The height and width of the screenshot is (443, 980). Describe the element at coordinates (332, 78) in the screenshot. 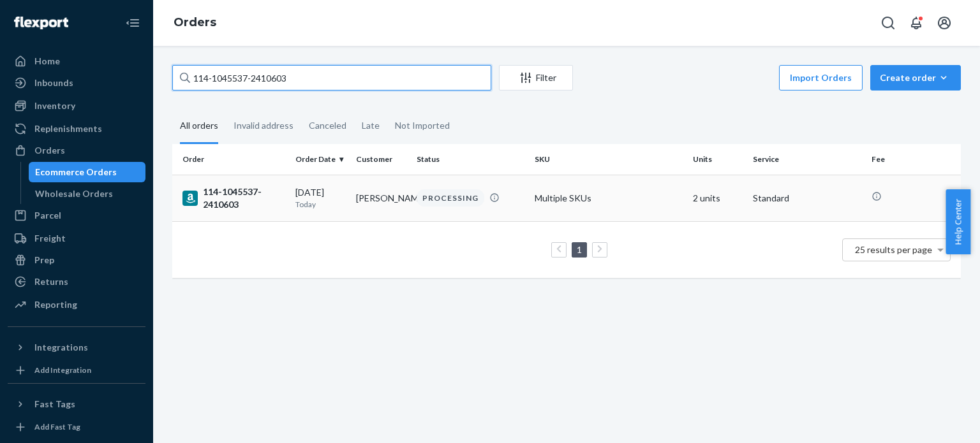

I see `input: Search orders` at that location.